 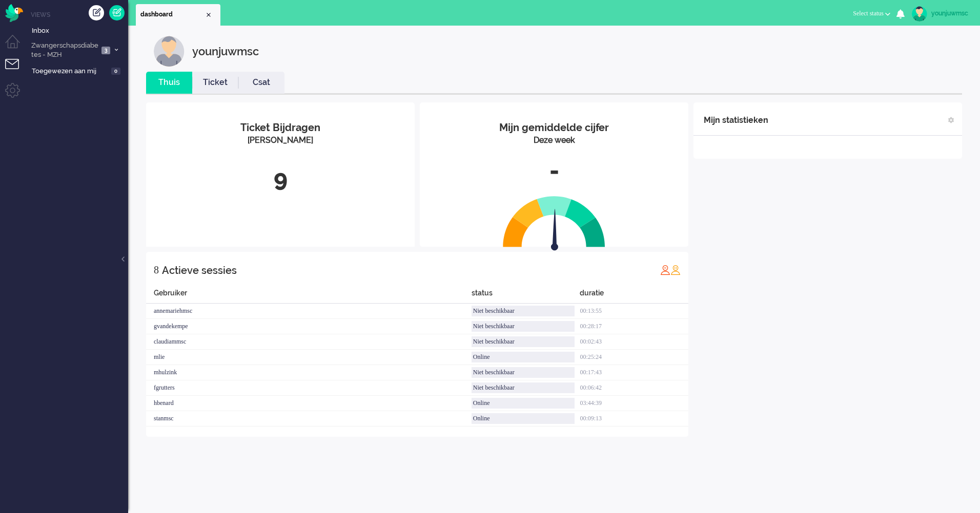 What do you see at coordinates (261, 82) in the screenshot?
I see `a: Csat` at bounding box center [261, 82].